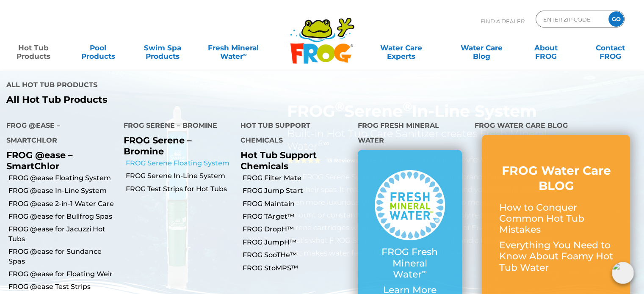 This screenshot has width=644, height=294. I want to click on input: Zip Code Form, so click(571, 19).